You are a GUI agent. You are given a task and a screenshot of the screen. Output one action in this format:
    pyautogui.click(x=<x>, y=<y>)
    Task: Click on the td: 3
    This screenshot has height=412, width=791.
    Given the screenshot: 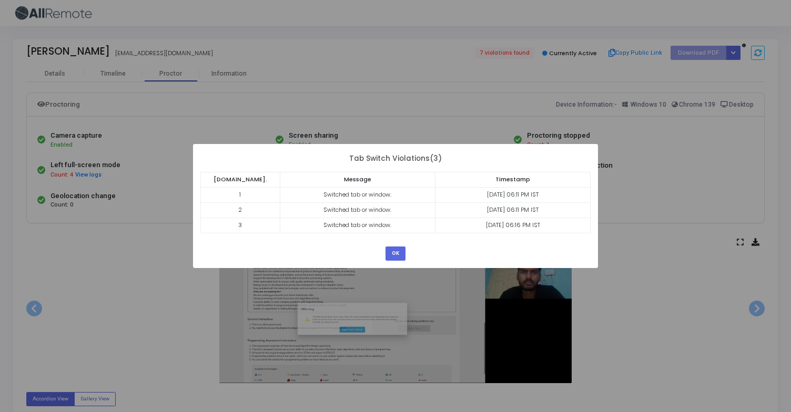 What is the action you would take?
    pyautogui.click(x=240, y=225)
    